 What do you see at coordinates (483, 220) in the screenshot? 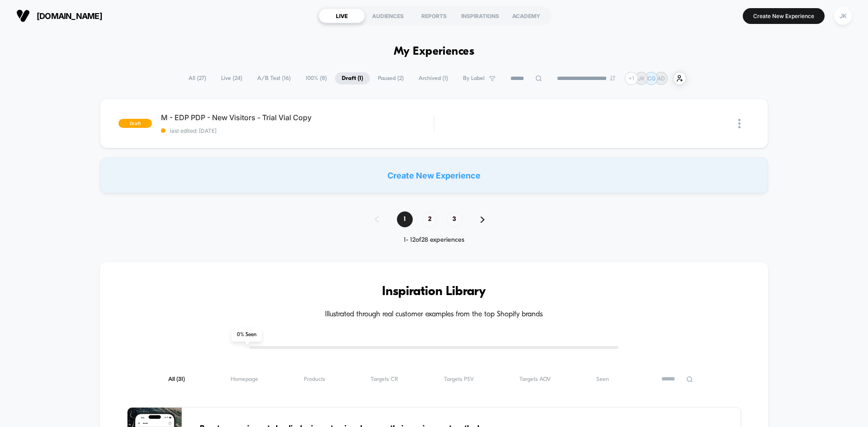
I see `img: pagination forward` at bounding box center [483, 220].